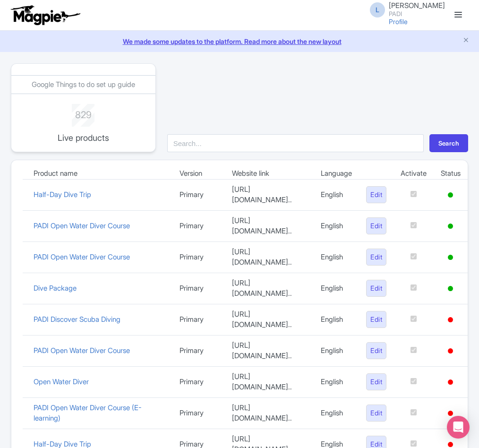 This screenshot has height=448, width=479. Describe the element at coordinates (240, 41) in the screenshot. I see `a: We made some updates to the platform. Read more about the new layout` at that location.